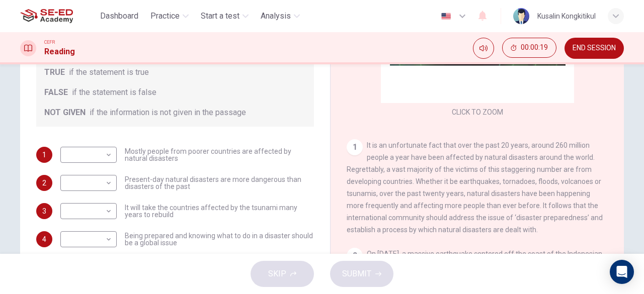 This screenshot has width=644, height=294. Describe the element at coordinates (168, 112) in the screenshot. I see `span: if the information is not given in the passage` at that location.